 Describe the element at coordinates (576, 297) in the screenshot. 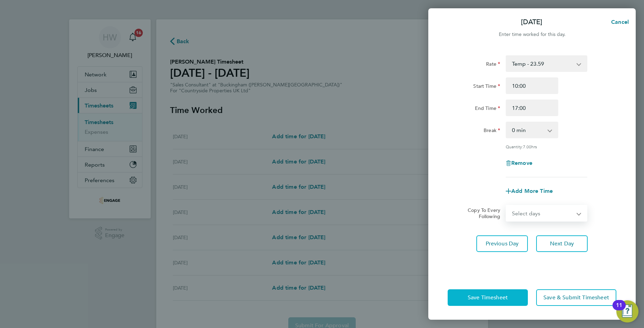

I see `span: Save & Submit Timesheet` at that location.